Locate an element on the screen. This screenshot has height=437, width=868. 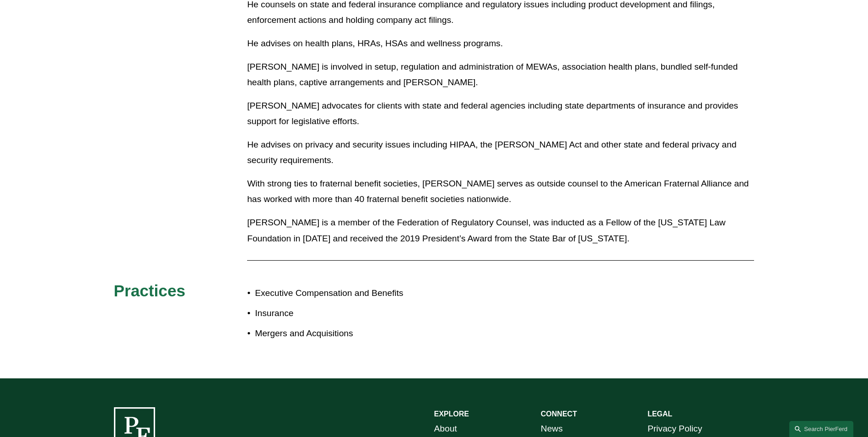
a: News is located at coordinates (552, 429).